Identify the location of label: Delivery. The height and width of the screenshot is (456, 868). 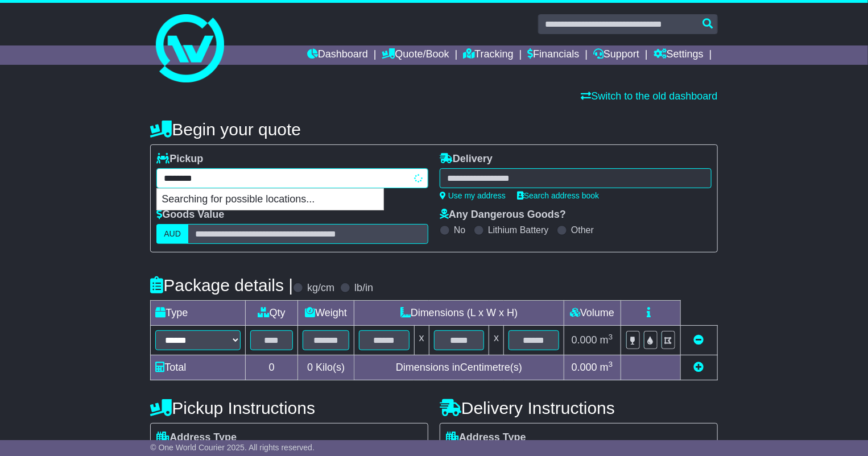
(465, 160).